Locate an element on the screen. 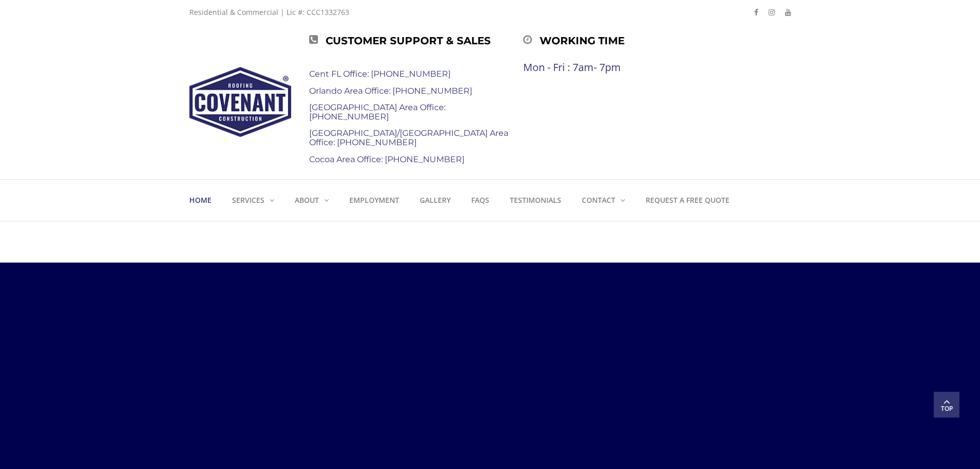  strong: Home is located at coordinates (200, 200).